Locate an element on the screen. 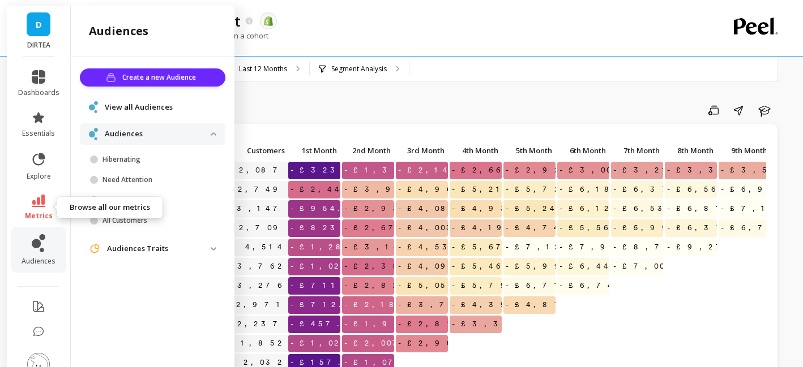 This screenshot has height=367, width=803. a: 3,147 is located at coordinates (261, 209).